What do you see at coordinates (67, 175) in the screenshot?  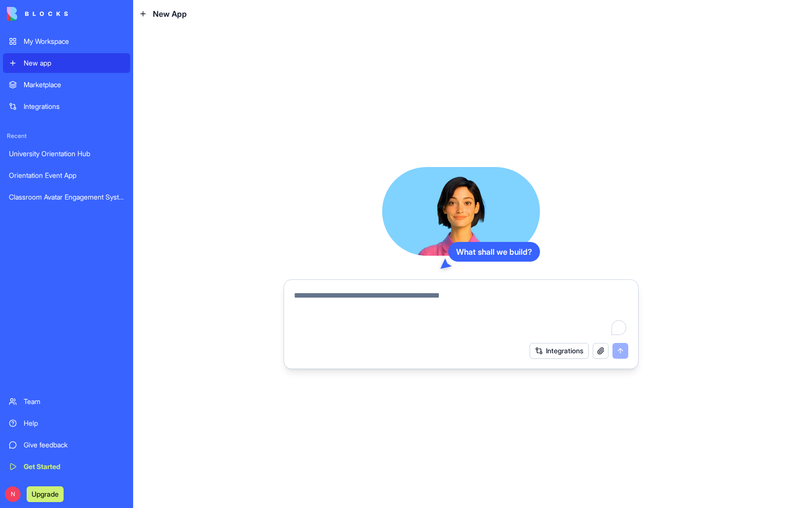 I see `div: Orientation Event App` at bounding box center [67, 175].